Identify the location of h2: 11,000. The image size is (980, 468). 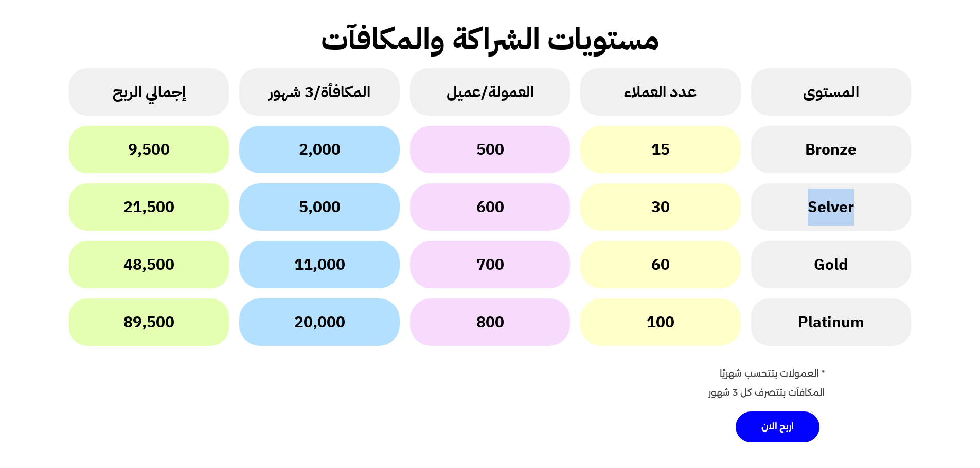
(319, 264).